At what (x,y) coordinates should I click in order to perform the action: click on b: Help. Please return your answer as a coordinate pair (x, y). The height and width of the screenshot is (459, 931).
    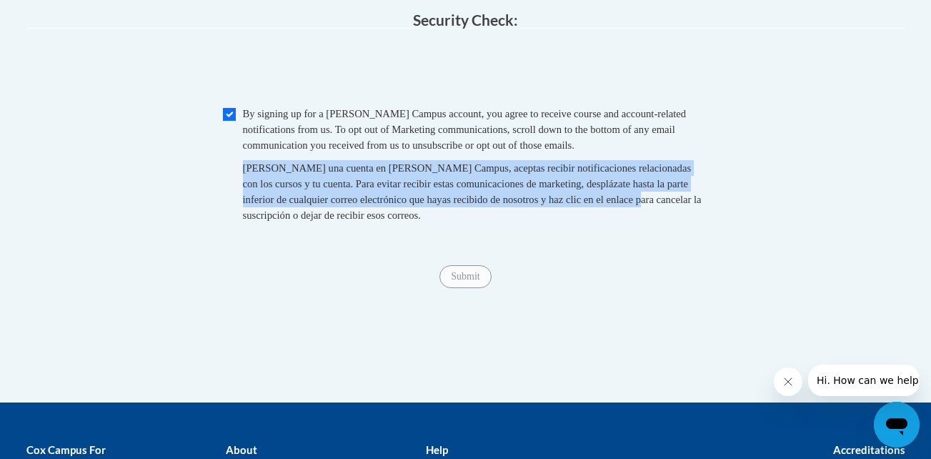
    Looking at the image, I should click on (437, 450).